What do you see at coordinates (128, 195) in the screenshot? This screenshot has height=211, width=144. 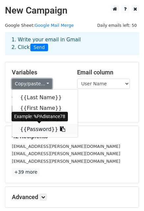 I see `div: Chat Widget` at bounding box center [128, 195].